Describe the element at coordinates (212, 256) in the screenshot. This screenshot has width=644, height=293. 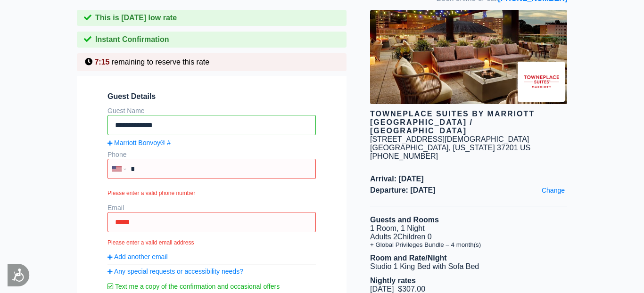
I see `a: Add another email` at that location.